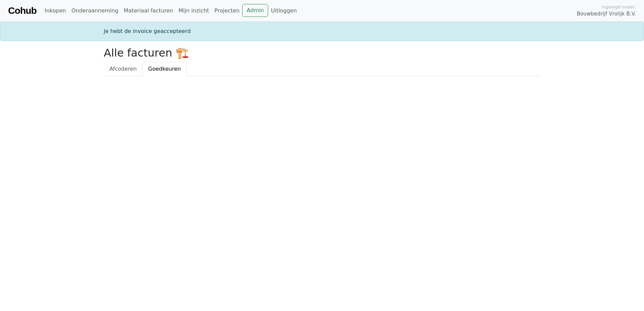 The height and width of the screenshot is (311, 644). I want to click on h2: Alle facturen 🏗️, so click(322, 53).